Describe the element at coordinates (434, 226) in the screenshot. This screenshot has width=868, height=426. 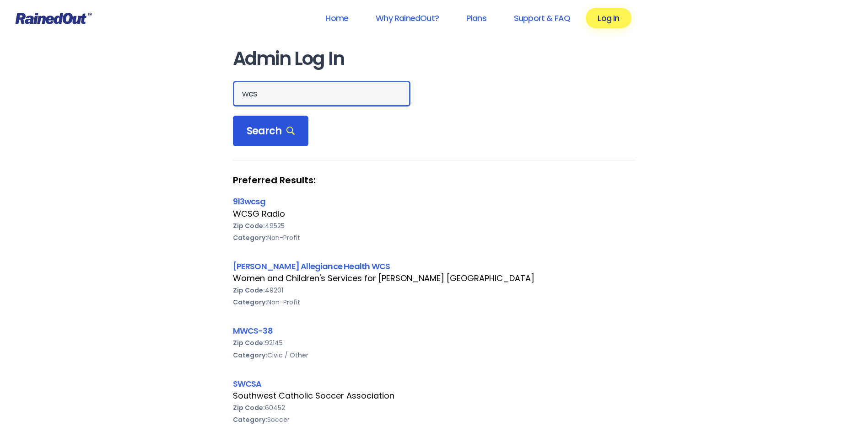
I see `div: 49525` at that location.